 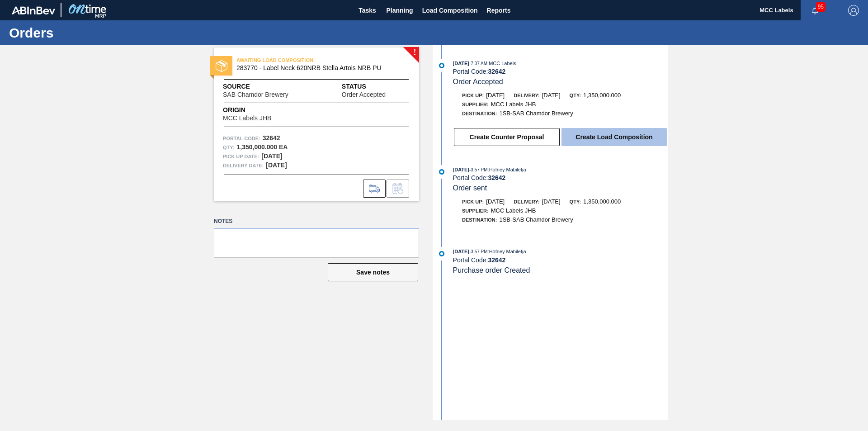 I want to click on h1: Orders, so click(x=89, y=33).